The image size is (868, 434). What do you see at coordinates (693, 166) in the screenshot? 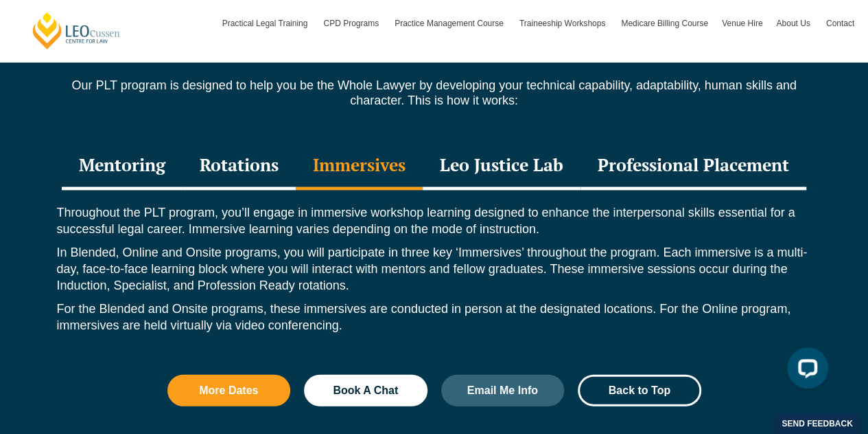
I see `div: Professional Placement` at bounding box center [693, 166].